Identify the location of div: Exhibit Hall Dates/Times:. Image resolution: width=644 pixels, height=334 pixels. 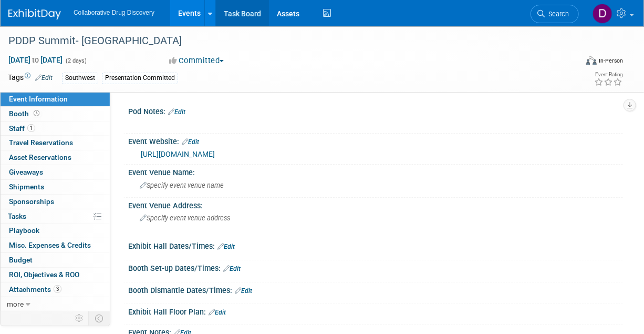
(376, 245).